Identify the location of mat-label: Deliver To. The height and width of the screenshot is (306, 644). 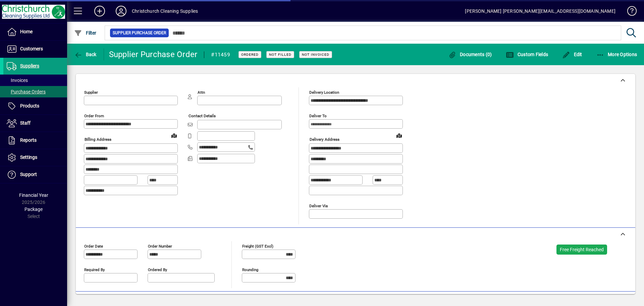
(318, 116).